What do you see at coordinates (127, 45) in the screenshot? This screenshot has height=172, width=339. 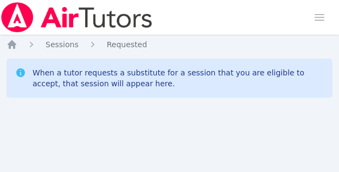 I see `span: Requested` at bounding box center [127, 45].